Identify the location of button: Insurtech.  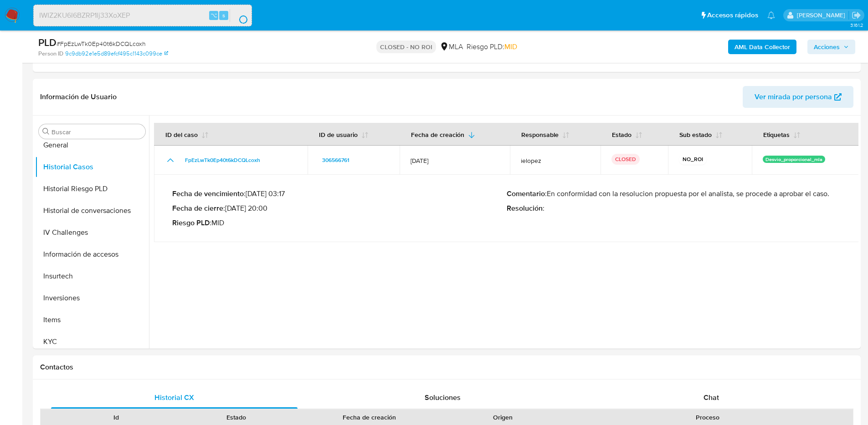
(92, 276).